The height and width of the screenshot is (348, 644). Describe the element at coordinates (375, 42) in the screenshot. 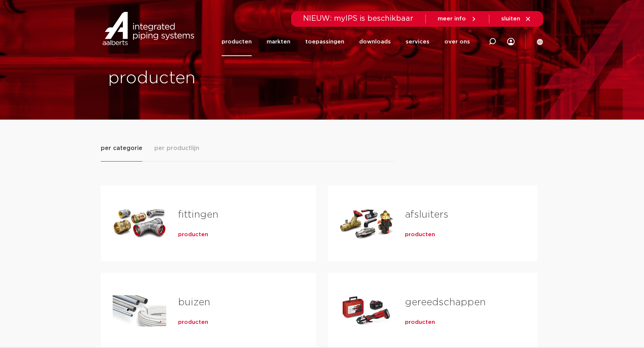

I see `a: downloads` at that location.